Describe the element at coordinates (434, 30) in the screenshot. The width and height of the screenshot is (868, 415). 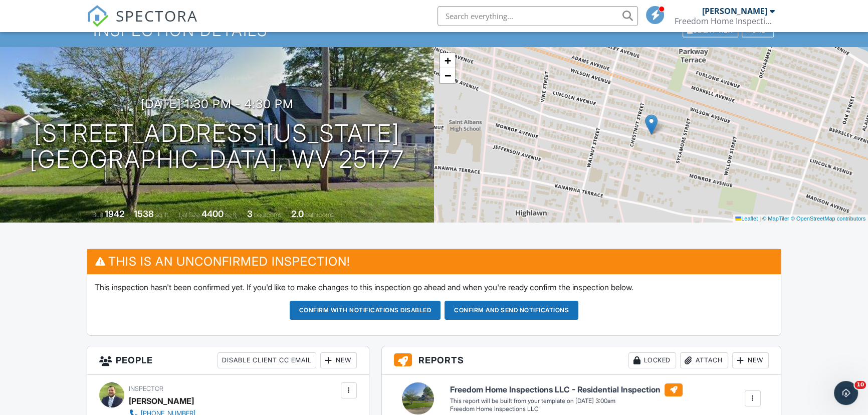
I see `h1: Inspection Details` at that location.